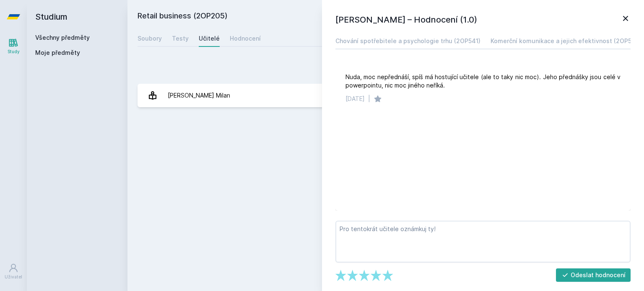 This screenshot has height=291, width=644. I want to click on div: Hodnocení, so click(245, 39).